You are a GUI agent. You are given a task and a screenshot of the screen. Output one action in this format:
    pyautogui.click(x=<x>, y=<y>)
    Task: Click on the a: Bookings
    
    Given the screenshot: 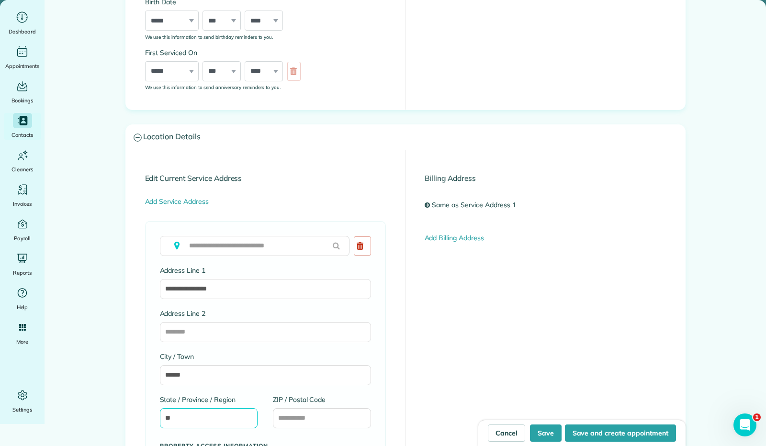 What is the action you would take?
    pyautogui.click(x=22, y=92)
    